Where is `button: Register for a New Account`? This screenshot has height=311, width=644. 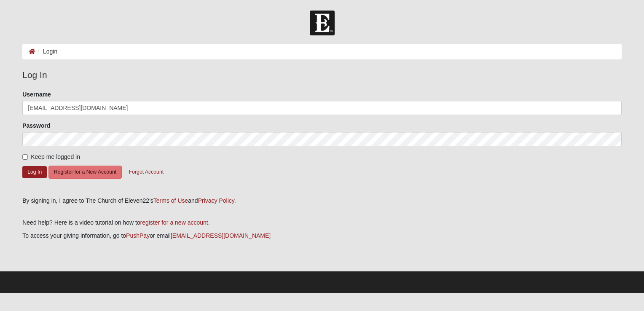 button: Register for a New Account is located at coordinates (85, 172).